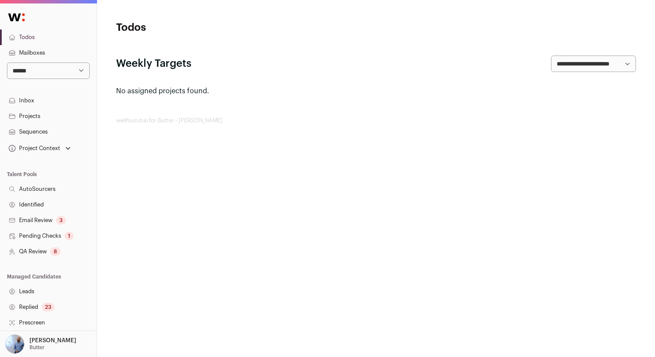 Image resolution: width=655 pixels, height=357 pixels. I want to click on p: Butter, so click(37, 347).